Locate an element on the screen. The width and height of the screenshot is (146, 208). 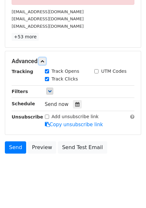
span: Send now is located at coordinates (57, 104).